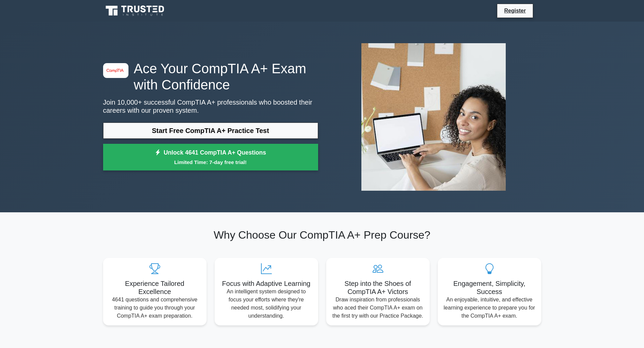 The height and width of the screenshot is (348, 644). What do you see at coordinates (211, 162) in the screenshot?
I see `small: Limited Time: 7-day free trial!` at bounding box center [211, 162].